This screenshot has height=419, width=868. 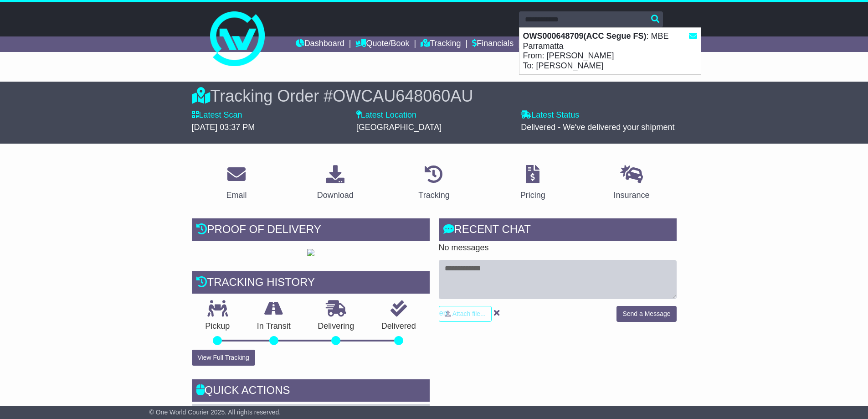 What do you see at coordinates (218, 326) in the screenshot?
I see `p: Pickup` at bounding box center [218, 326].